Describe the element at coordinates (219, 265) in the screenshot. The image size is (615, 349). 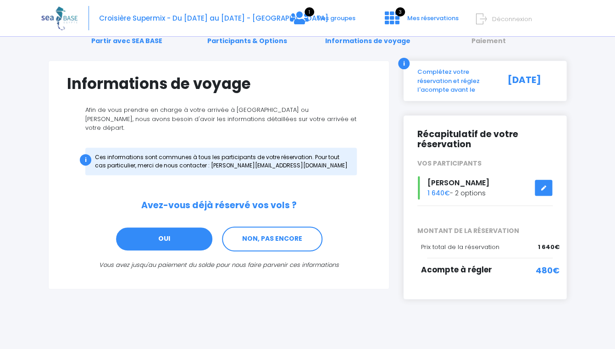
I see `i: Vous avez jusqu'au paiement du solde pour nous faire parvenir ces informations` at that location.